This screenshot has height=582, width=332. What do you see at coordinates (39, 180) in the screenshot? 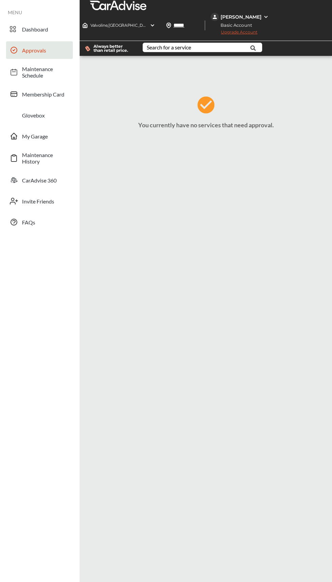
I see `a: CarAdvise 360` at bounding box center [39, 180].